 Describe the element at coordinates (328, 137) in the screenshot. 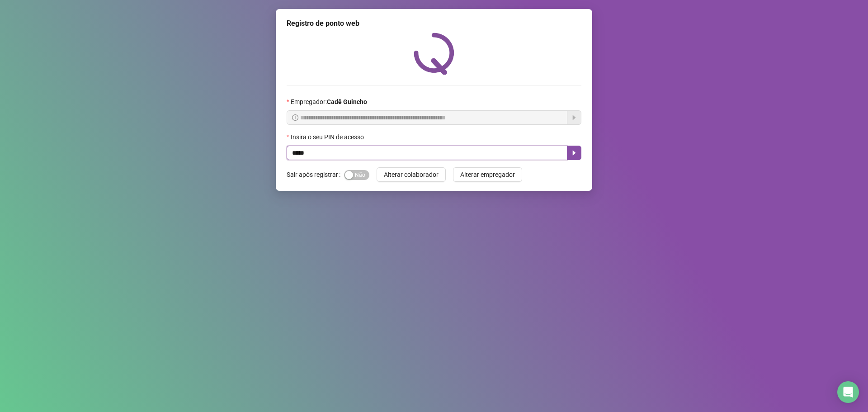

I see `label: Insira o seu PIN de acesso` at that location.